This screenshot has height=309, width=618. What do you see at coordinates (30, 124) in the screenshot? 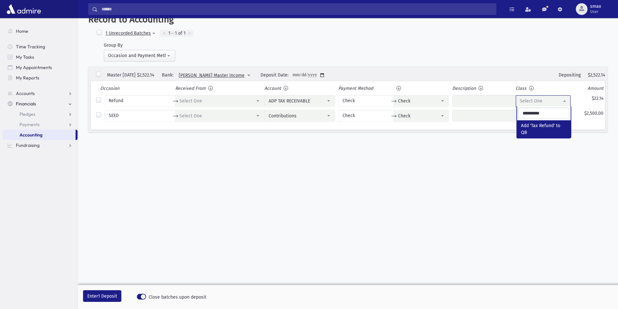
I see `span: Payments` at bounding box center [30, 124].